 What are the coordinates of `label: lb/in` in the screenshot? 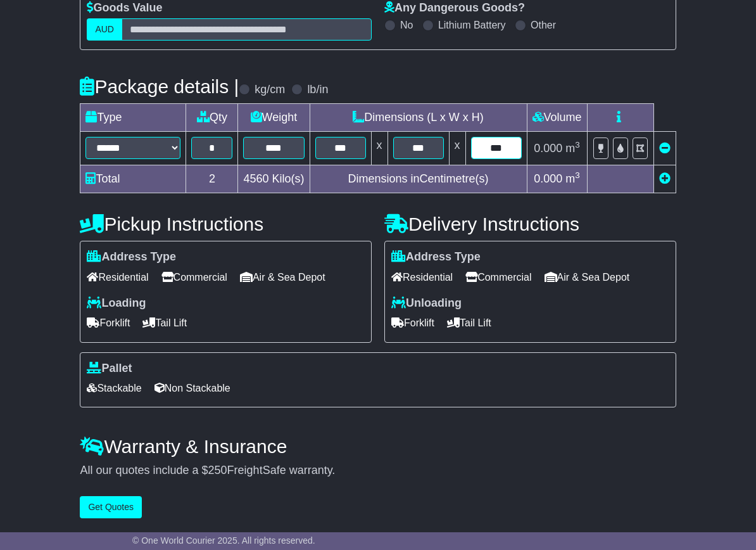 It's located at (317, 90).